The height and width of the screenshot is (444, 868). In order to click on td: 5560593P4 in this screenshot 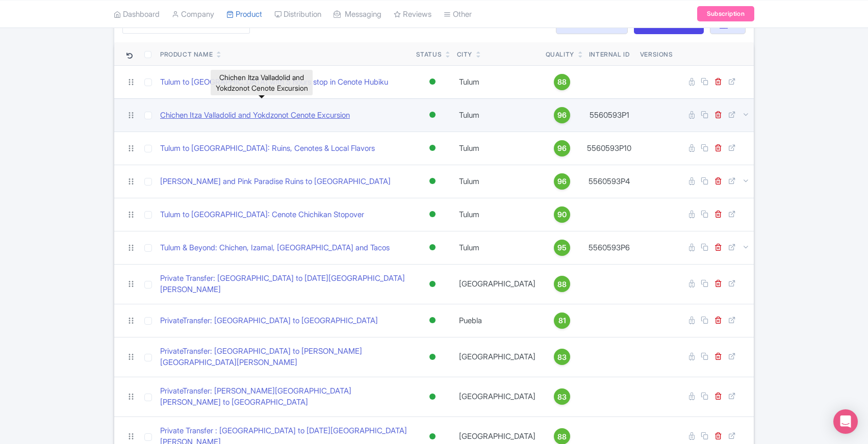, I will do `click(609, 181)`.